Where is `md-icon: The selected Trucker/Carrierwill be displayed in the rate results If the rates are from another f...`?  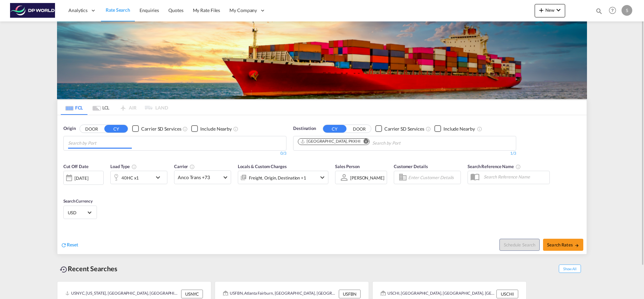 md-icon: The selected Trucker/Carrierwill be displayed in the rate results If the rates are from another f... is located at coordinates (192, 167).